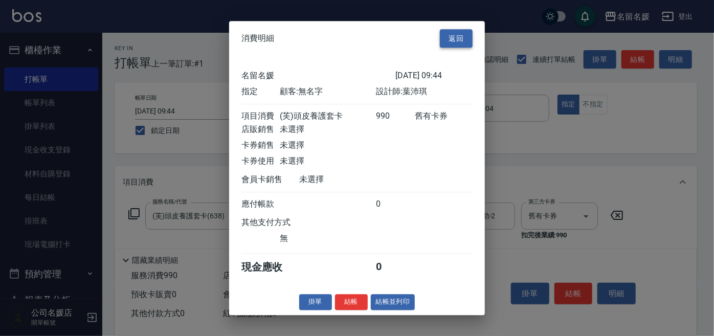  What do you see at coordinates (457, 38) in the screenshot?
I see `button: 返回` at bounding box center [457, 38].